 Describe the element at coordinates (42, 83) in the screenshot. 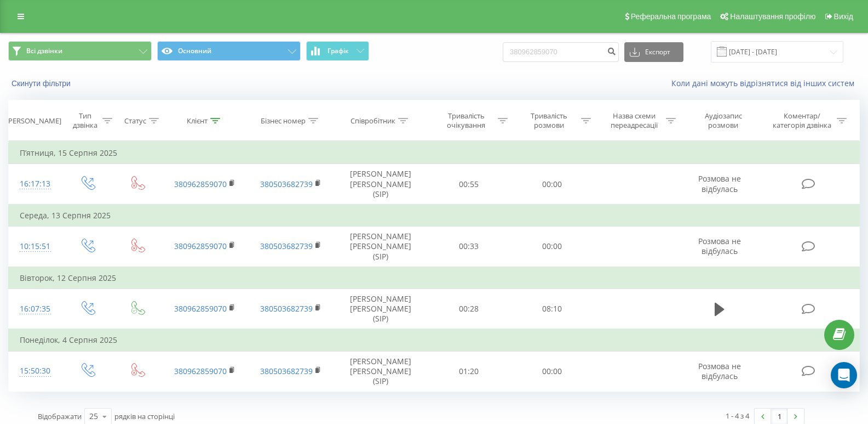

I see `button: Скинути фільтри` at that location.